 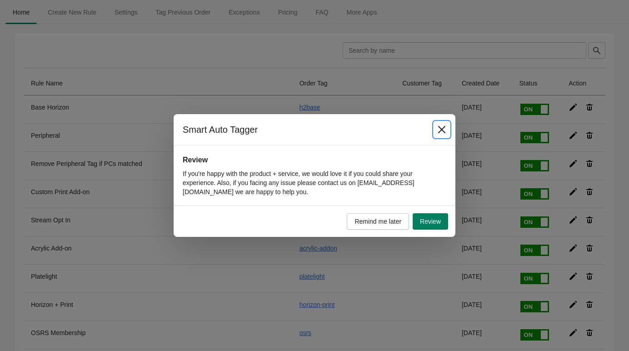 I want to click on button: Remind me later, so click(x=377, y=221).